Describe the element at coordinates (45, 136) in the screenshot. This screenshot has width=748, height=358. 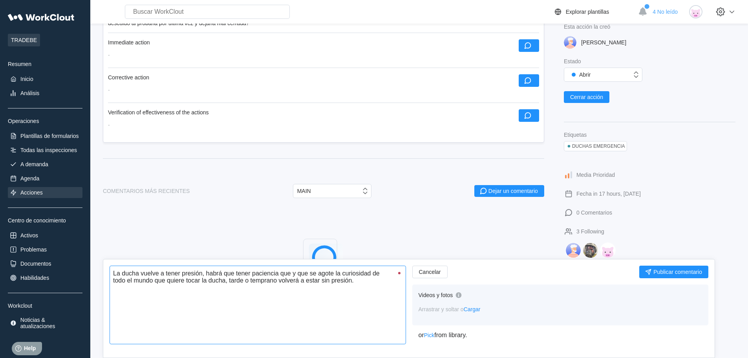
I see `a: Plantillas de formularios` at that location.